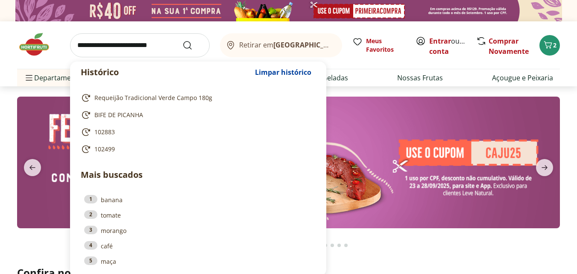  What do you see at coordinates (420, 78) in the screenshot?
I see `a: Nossas Frutas` at bounding box center [420, 78].